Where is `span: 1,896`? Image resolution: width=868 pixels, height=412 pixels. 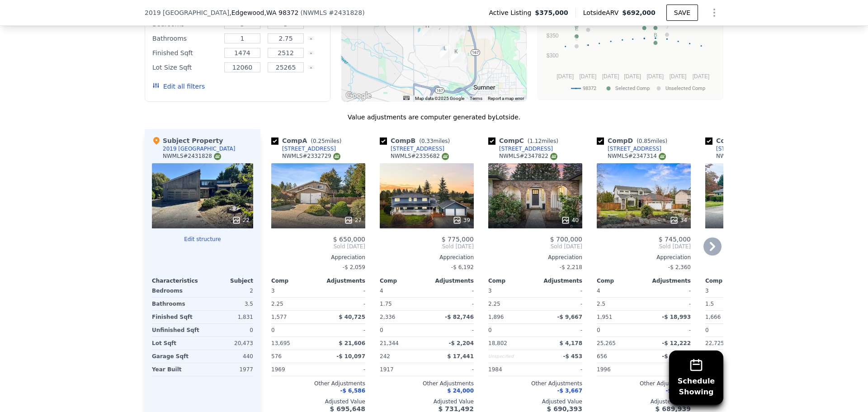 span: 1,896 is located at coordinates (496, 317).